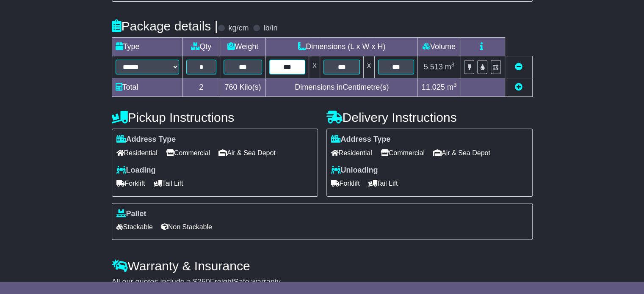  I want to click on label: Loading, so click(135, 170).